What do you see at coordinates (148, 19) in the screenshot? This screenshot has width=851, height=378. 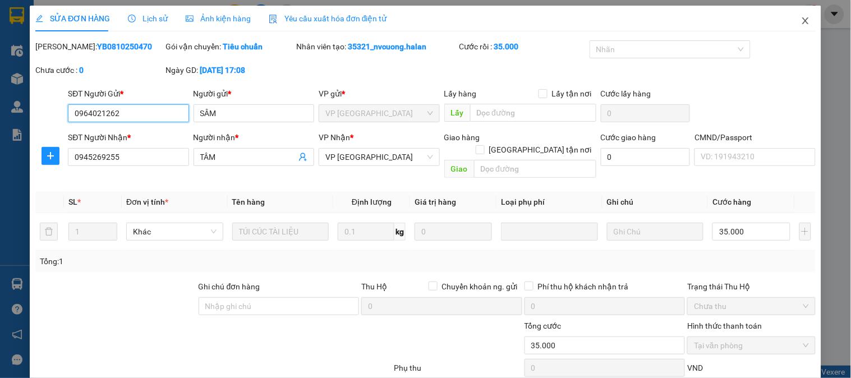 I see `span: Lịch sử` at bounding box center [148, 19].